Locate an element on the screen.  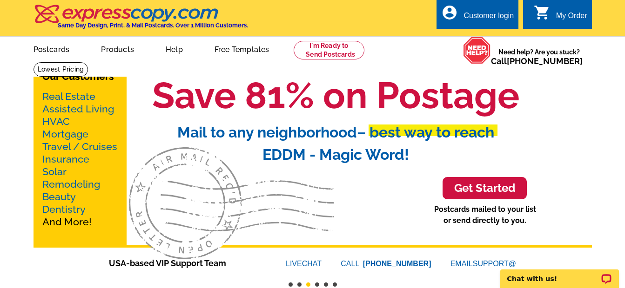
a: Help is located at coordinates (174, 48).